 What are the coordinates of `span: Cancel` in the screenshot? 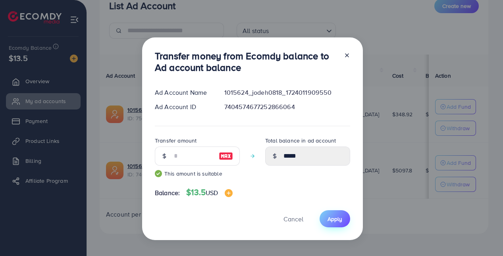 It's located at (294, 219).